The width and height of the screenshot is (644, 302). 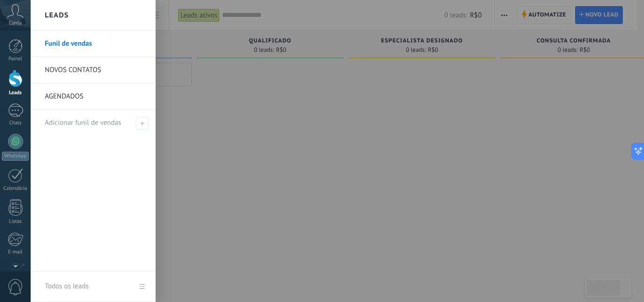 I want to click on a: NOVOS CONTATOS, so click(x=95, y=70).